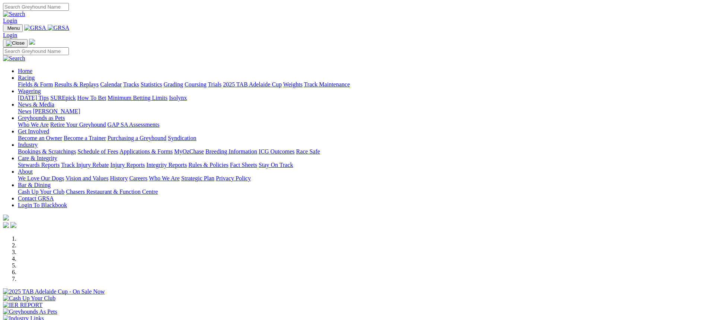  I want to click on a: Isolynx, so click(178, 98).